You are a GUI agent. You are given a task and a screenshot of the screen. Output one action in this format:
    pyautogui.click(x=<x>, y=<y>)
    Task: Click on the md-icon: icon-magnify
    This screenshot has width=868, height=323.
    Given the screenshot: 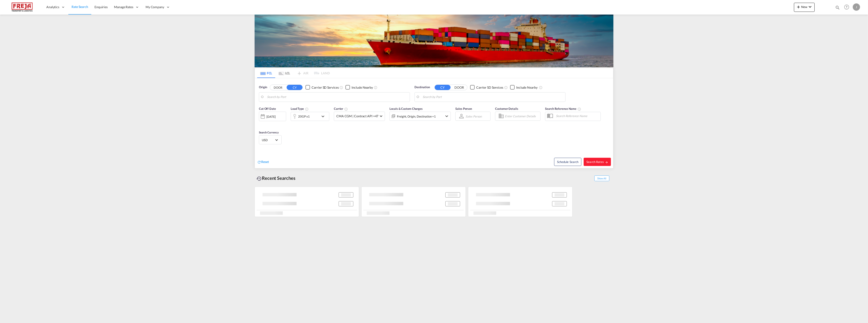 What is the action you would take?
    pyautogui.click(x=837, y=8)
    